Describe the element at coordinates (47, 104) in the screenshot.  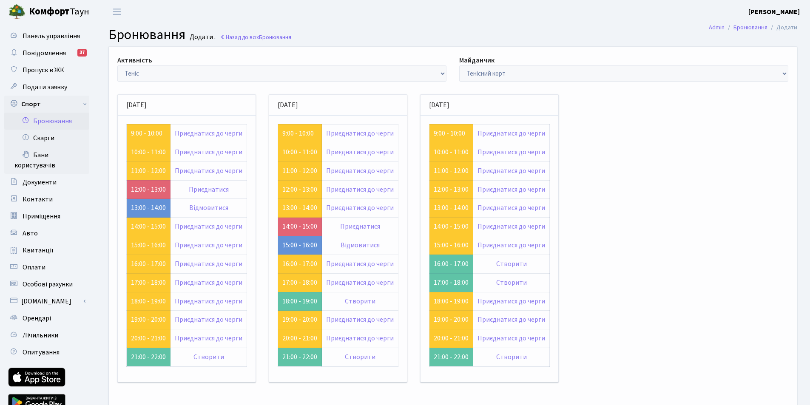
I see `a: Спорт` at that location.